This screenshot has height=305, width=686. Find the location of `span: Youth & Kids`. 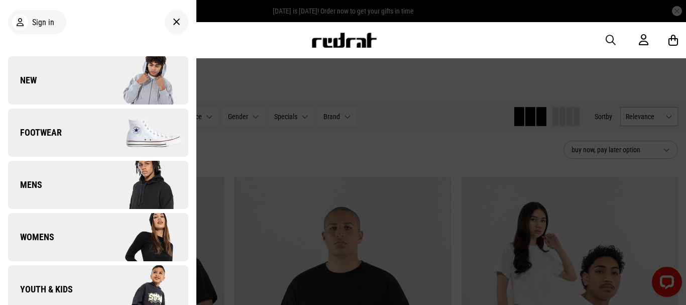

span: Youth & Kids is located at coordinates (40, 289).